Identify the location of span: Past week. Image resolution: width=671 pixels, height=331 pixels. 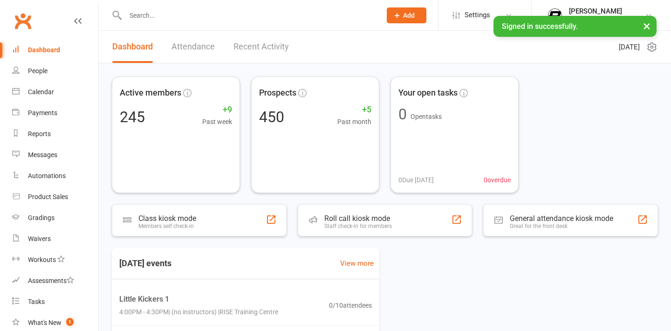
(217, 122).